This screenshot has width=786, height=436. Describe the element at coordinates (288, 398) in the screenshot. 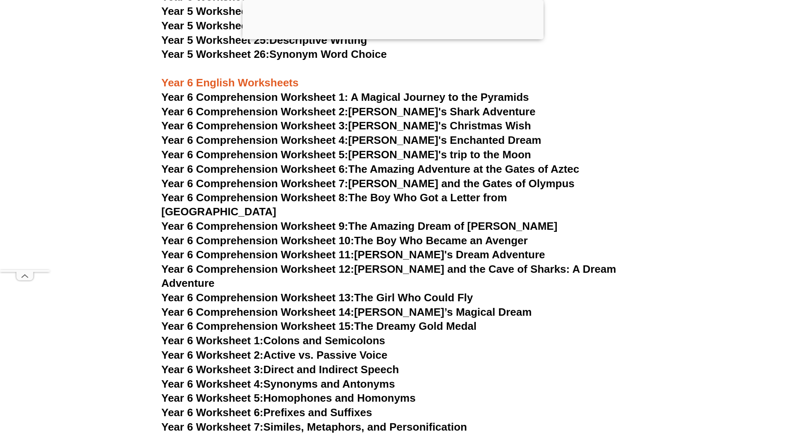

I see `a: Year 6 Worksheet 5:Homophones and Homonyms` at that location.